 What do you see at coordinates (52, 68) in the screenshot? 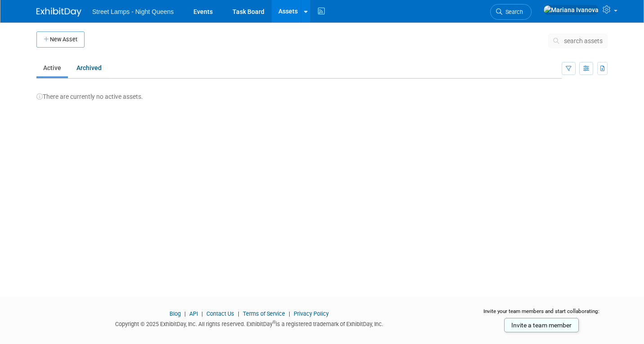
I see `a: Active` at bounding box center [52, 68].